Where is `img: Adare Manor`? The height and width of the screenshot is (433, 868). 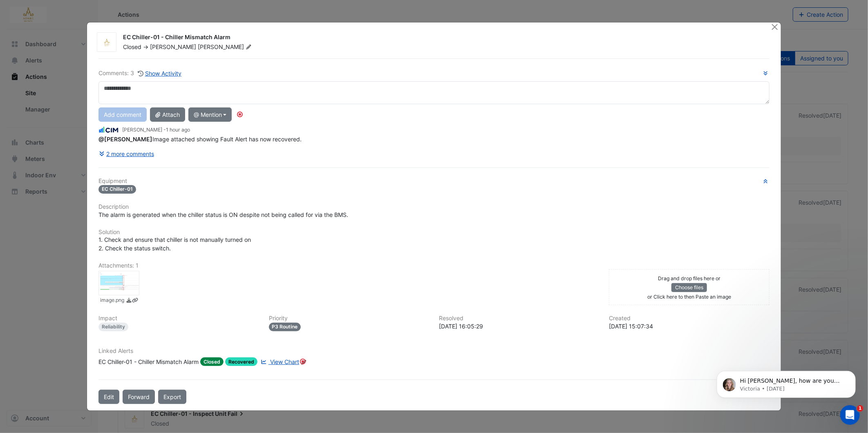 img: Adare Manor is located at coordinates (107, 43).